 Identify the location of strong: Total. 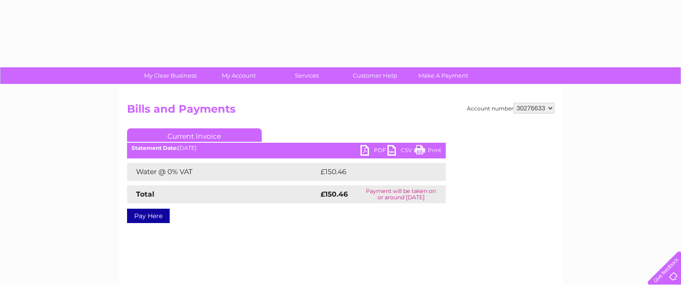
(145, 194).